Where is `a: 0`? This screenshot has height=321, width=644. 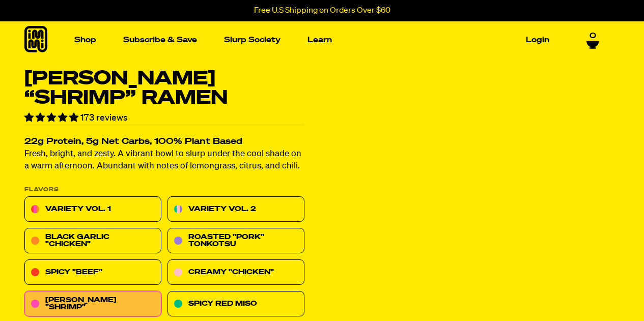
a: 0 is located at coordinates (592, 40).